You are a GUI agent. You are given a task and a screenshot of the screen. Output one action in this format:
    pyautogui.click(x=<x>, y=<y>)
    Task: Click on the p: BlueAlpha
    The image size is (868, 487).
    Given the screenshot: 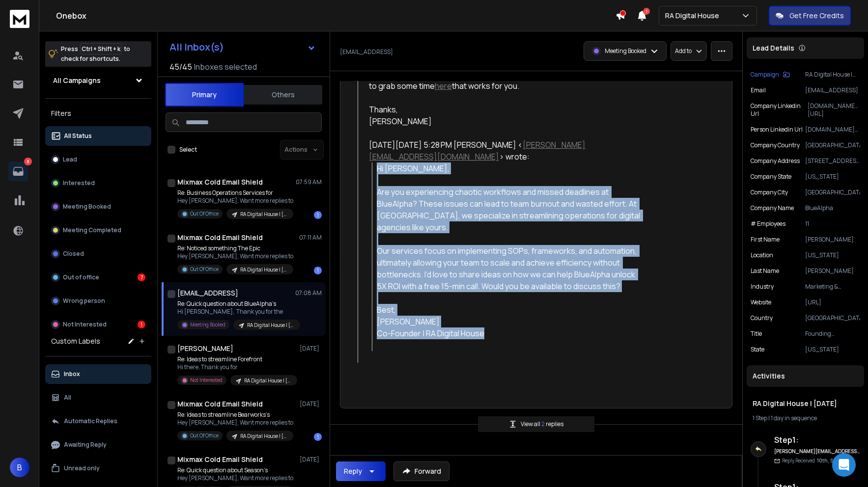 What is the action you would take?
    pyautogui.click(x=832, y=208)
    